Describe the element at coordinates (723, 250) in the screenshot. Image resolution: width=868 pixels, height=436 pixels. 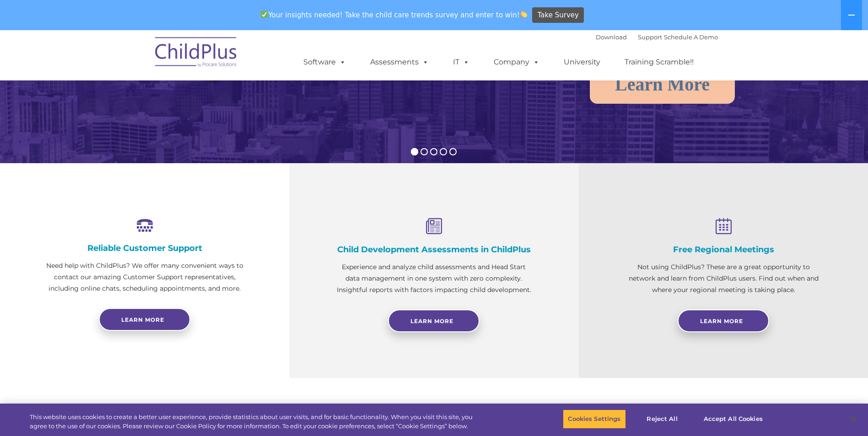
I see `h4: Free Regional Meetings` at that location.